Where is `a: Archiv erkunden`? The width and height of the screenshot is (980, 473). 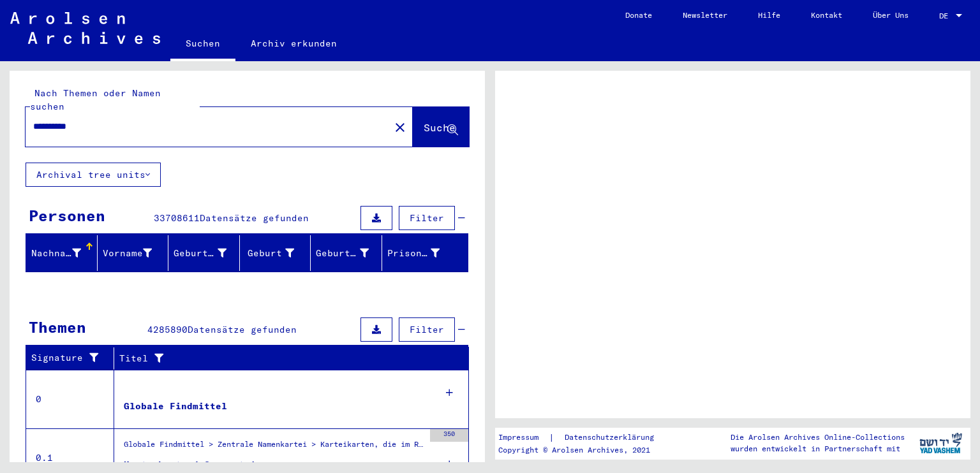 a: Archiv erkunden is located at coordinates (293, 44).